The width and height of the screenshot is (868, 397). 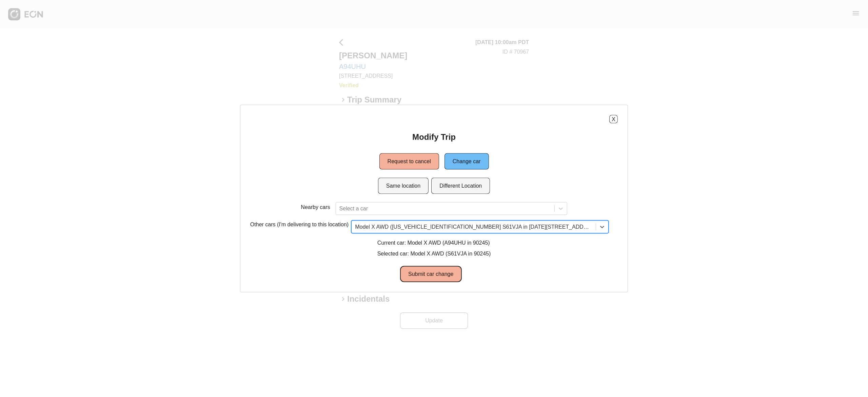 I want to click on p: Nearby cars, so click(x=315, y=207).